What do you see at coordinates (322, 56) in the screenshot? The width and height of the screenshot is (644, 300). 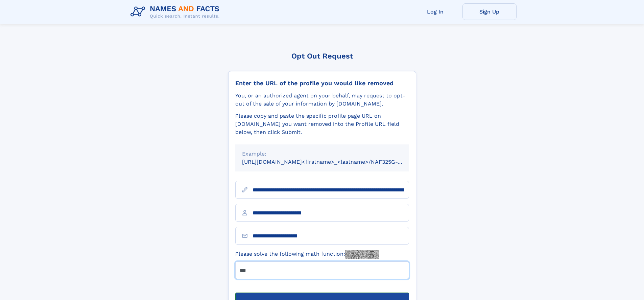 I see `div: Opt Out Request` at bounding box center [322, 56].